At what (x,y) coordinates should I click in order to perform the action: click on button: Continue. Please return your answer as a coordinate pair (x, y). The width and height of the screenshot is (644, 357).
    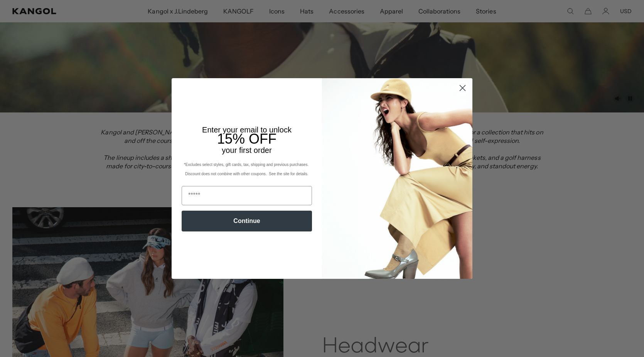
    Looking at the image, I should click on (247, 221).